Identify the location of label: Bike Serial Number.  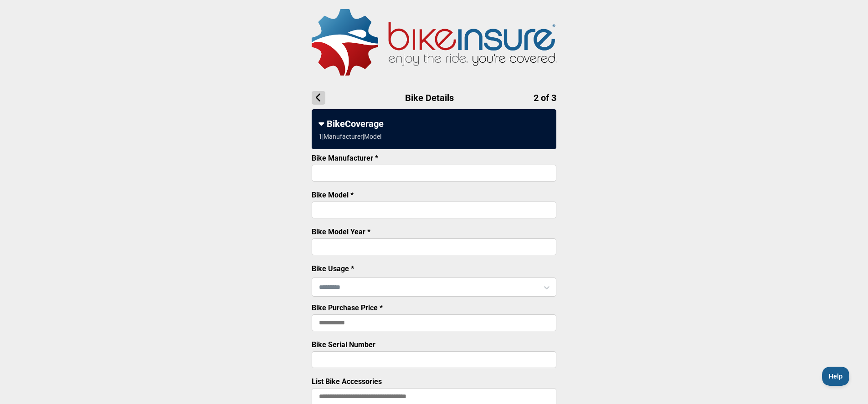
(344, 345).